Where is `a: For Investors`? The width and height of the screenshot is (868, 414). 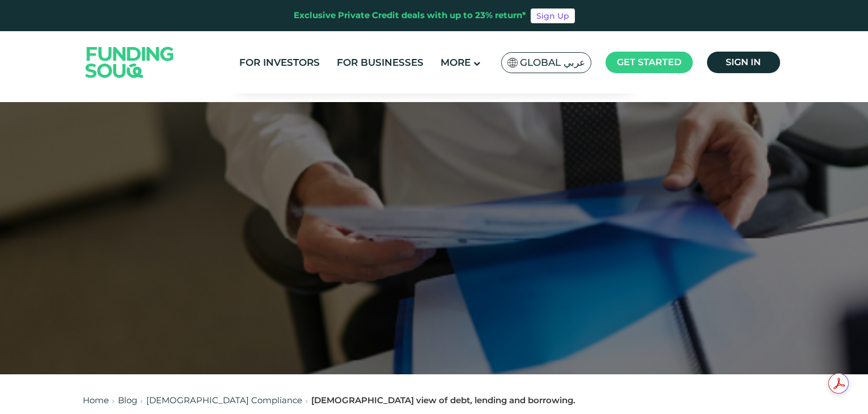
a: For Investors is located at coordinates (279, 63).